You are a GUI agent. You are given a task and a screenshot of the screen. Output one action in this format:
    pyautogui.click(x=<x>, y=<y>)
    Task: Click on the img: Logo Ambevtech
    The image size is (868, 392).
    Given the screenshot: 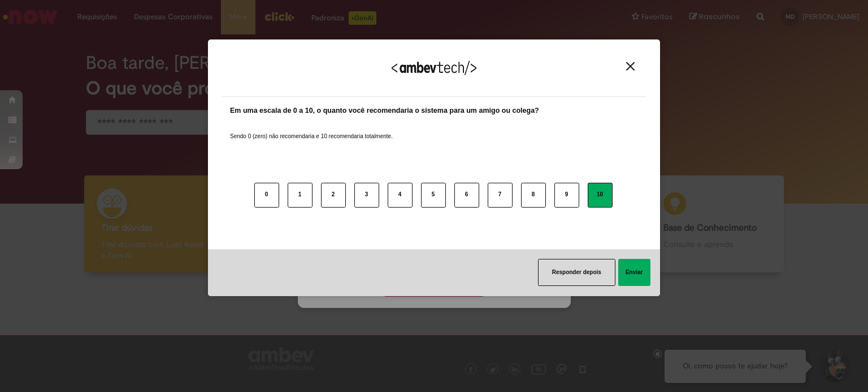 What is the action you would take?
    pyautogui.click(x=434, y=68)
    